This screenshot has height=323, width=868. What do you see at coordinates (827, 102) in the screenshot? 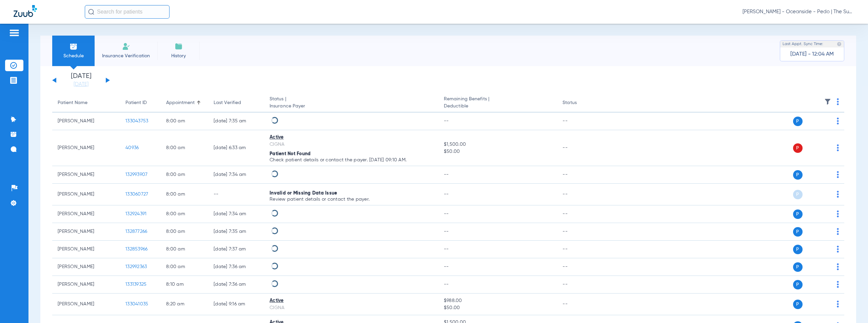
I see `img: filter.svg` at bounding box center [827, 102].